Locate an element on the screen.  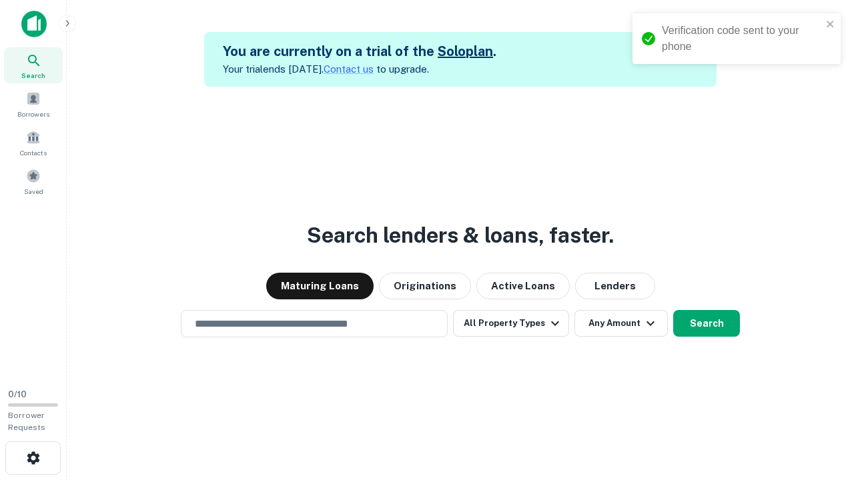
a: Search is located at coordinates (33, 65).